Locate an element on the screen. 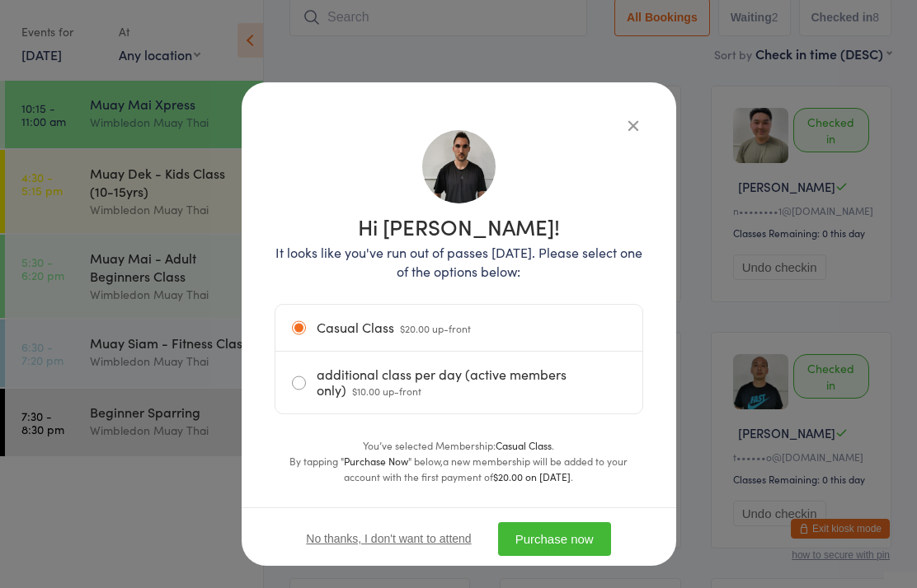 The image size is (917, 588). strong: Casual Class is located at coordinates (524, 445).